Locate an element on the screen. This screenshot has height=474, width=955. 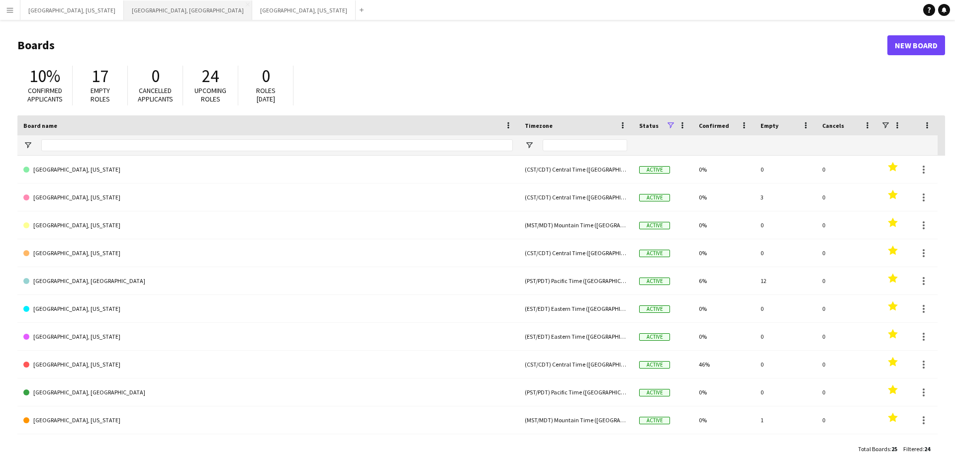
div: 12 is located at coordinates (785, 280).